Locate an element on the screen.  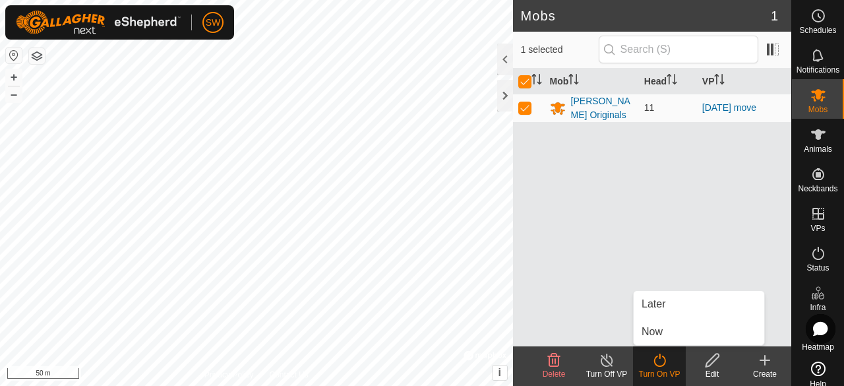
span: VPs is located at coordinates (817, 228).